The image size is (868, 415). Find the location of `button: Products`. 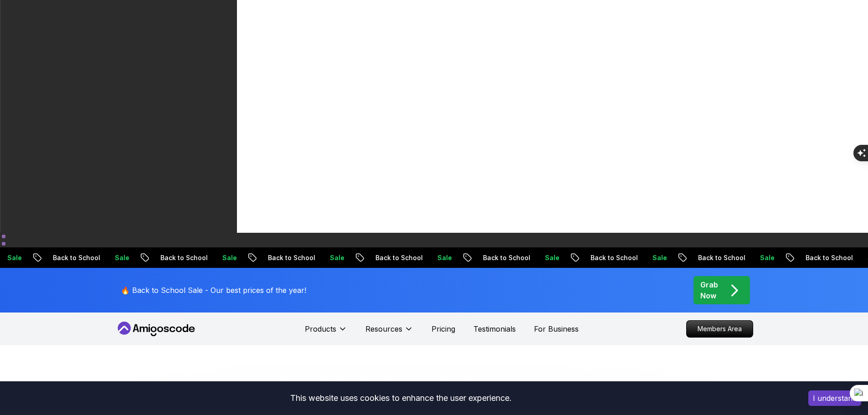

button: Products is located at coordinates (326, 333).